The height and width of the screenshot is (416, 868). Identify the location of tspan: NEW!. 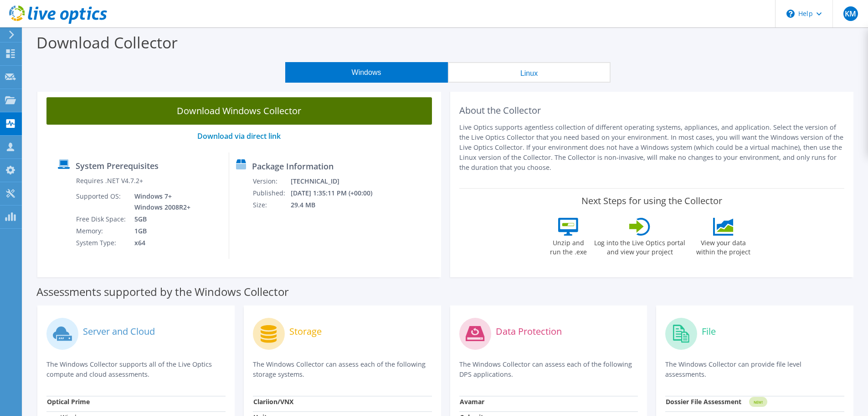
(758, 402).